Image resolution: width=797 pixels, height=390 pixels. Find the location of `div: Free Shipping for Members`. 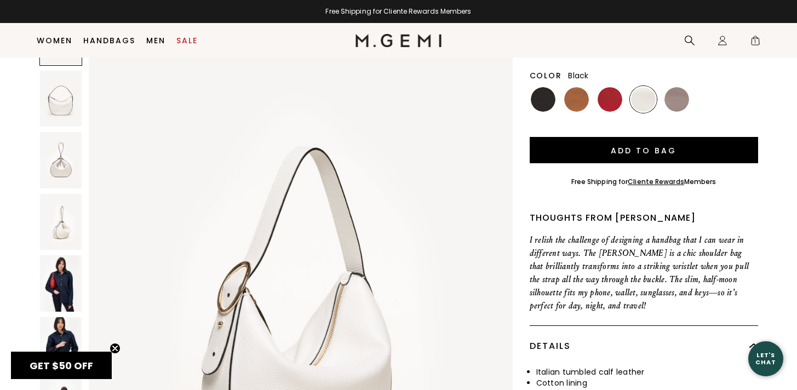

div: Free Shipping for Members is located at coordinates (644, 182).